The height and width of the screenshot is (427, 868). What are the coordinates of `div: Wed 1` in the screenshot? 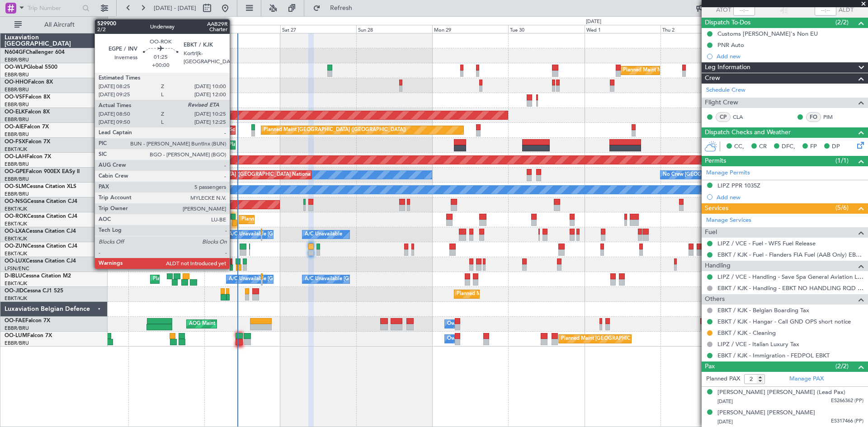 It's located at (622, 29).